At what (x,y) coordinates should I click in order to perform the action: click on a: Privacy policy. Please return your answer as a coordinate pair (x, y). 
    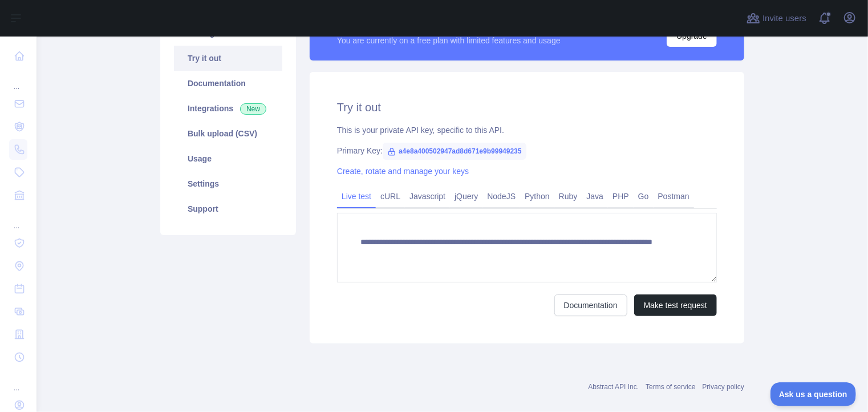
    Looking at the image, I should click on (723, 387).